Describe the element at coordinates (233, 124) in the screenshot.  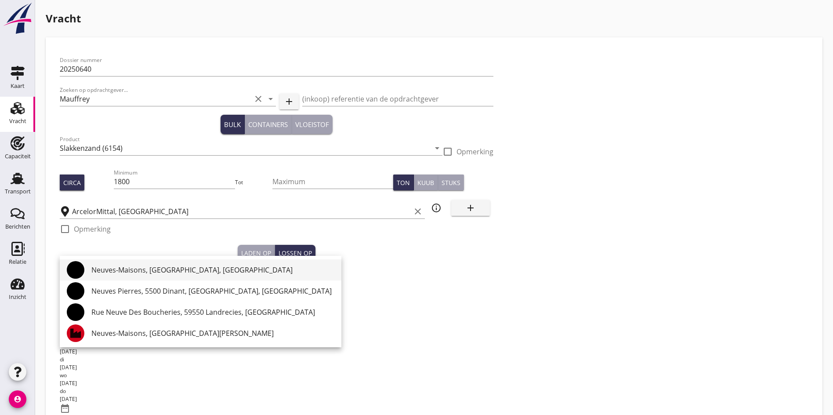
I see `button: Bulk` at that location.